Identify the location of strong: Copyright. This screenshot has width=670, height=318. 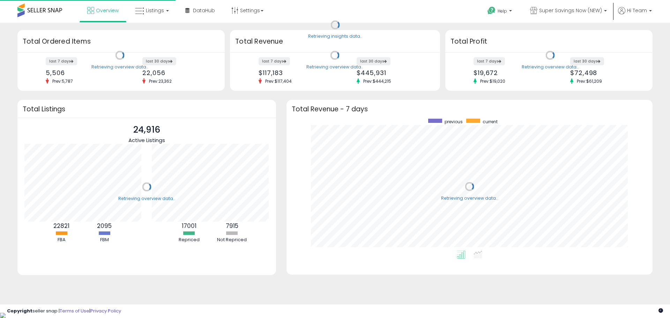
(20, 311).